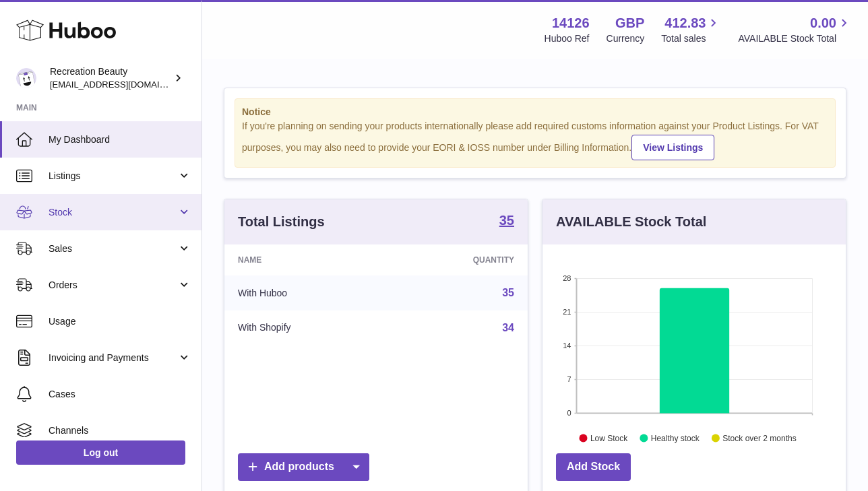  I want to click on span: Total sales, so click(690, 38).